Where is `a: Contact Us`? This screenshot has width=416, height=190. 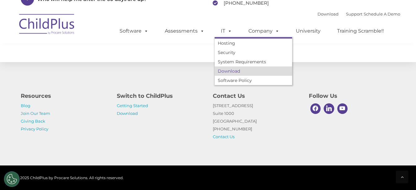 a: Contact Us is located at coordinates (224, 136).